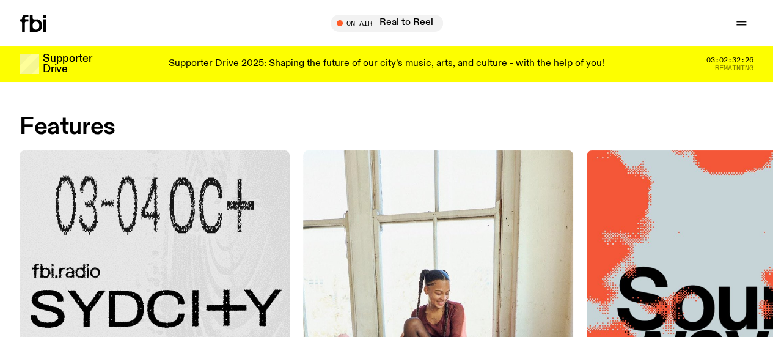 Image resolution: width=773 pixels, height=337 pixels. What do you see at coordinates (387, 23) in the screenshot?
I see `button: On AirReal to Reel` at bounding box center [387, 23].